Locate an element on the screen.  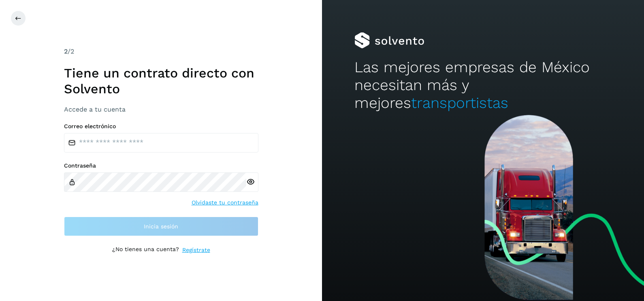
h1: Tiene un contrato directo con Solvento is located at coordinates (161, 81).